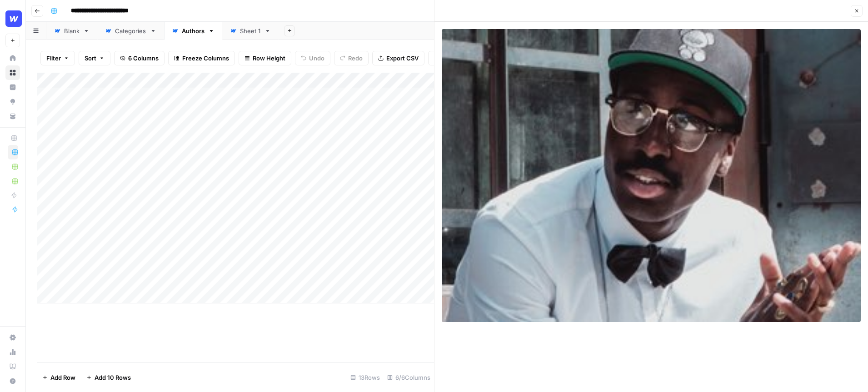 The image size is (868, 392). Describe the element at coordinates (201, 58) in the screenshot. I see `button: Freeze Columns` at that location.